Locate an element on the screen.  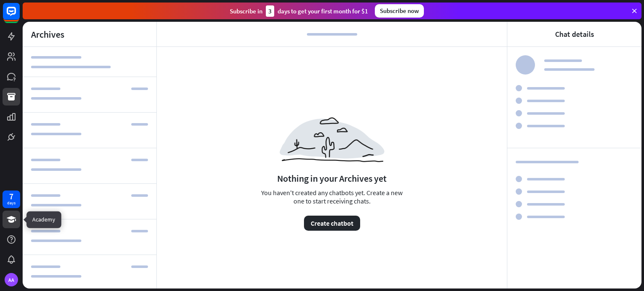
div: 3 is located at coordinates (270, 11).